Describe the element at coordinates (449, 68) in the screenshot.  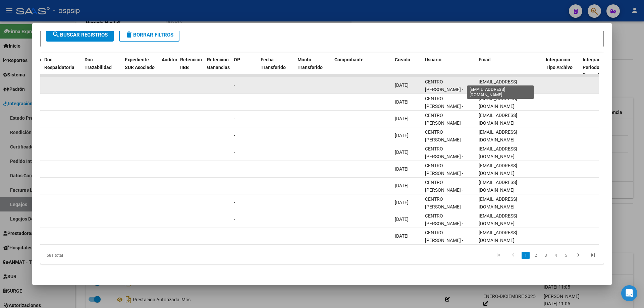
I see `datatable-header-cell: Usuario` at that location.